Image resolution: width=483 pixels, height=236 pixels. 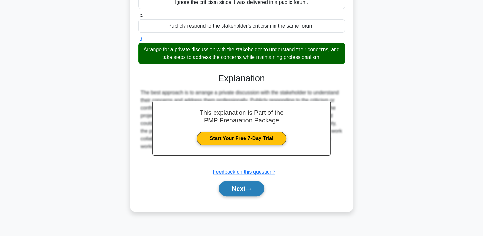 I want to click on u: Feedback on this question?, so click(x=244, y=171).